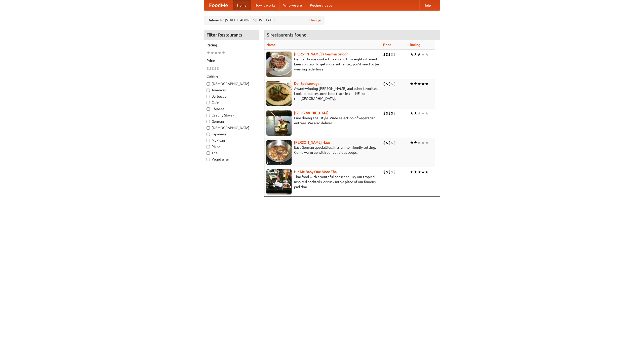  Describe the element at coordinates (316, 172) in the screenshot. I see `b: Hit Me Baby One More Thai` at that location.